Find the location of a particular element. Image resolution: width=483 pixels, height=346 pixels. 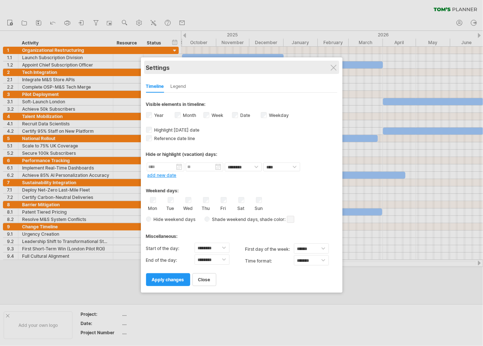

label: Thu is located at coordinates (206, 207).